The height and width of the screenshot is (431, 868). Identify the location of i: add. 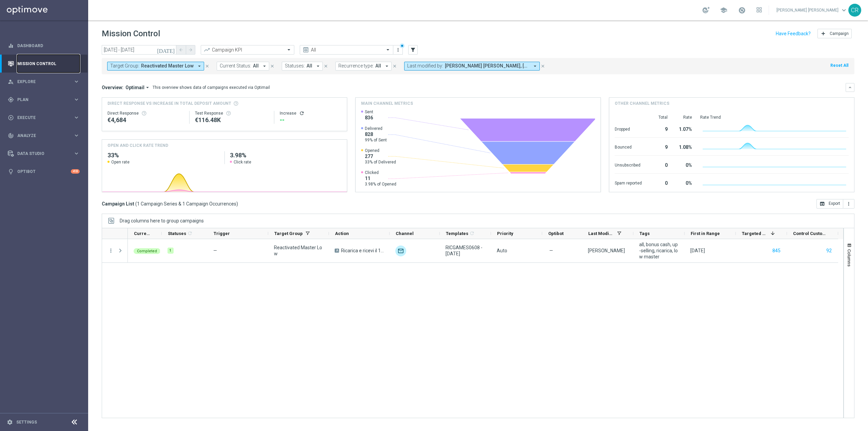
(824, 34).